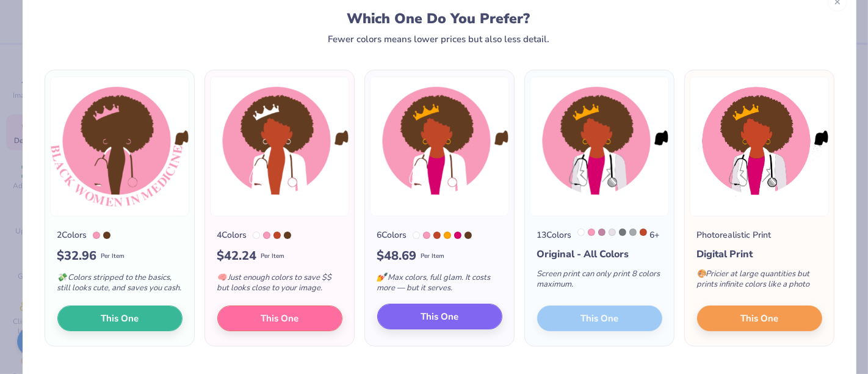  I want to click on div: 13 Colors, so click(554, 234).